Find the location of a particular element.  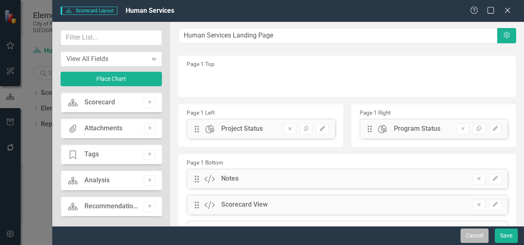

div: Notes is located at coordinates (230, 178).